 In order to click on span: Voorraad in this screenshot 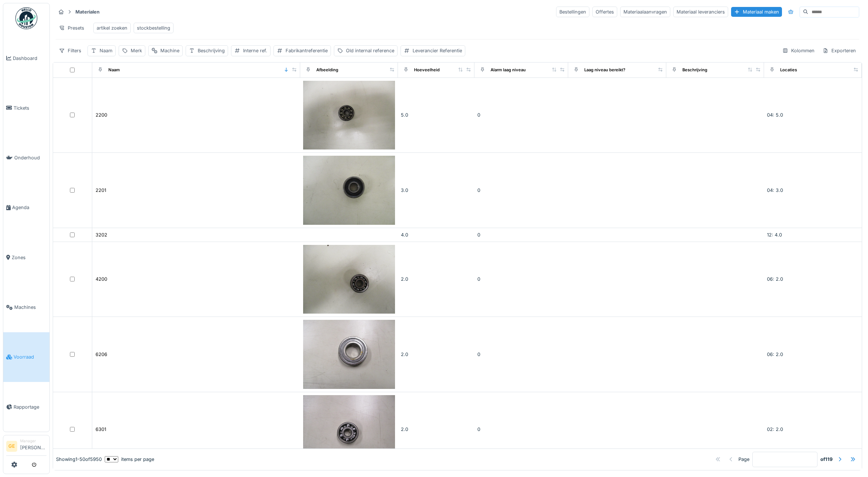, I will do `click(30, 357)`.